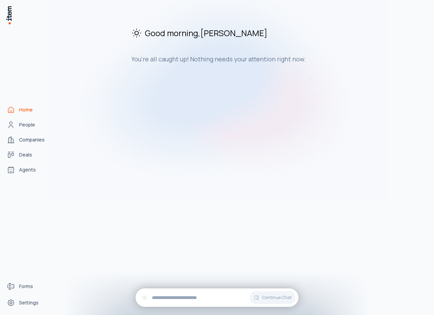 Image resolution: width=434 pixels, height=315 pixels. I want to click on span: Forms, so click(26, 286).